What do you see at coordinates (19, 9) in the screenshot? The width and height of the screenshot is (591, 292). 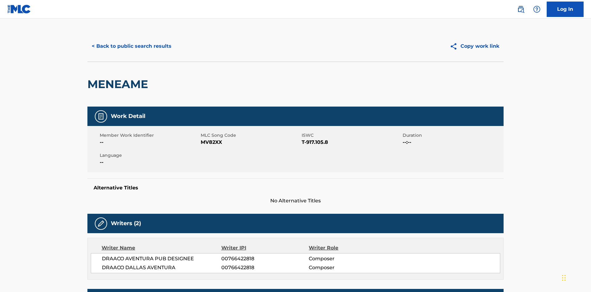 I see `img: MLC Logo` at bounding box center [19, 9].